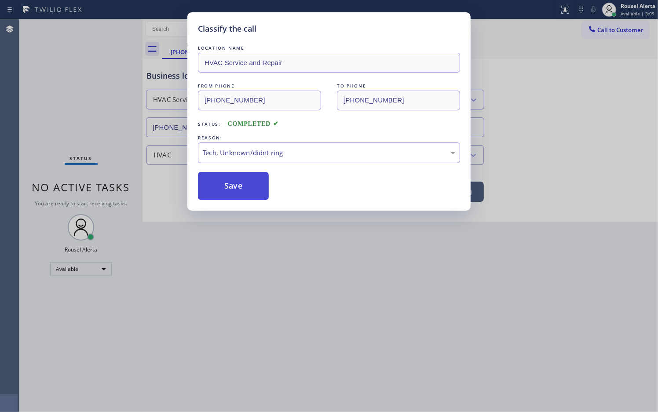 Image resolution: width=658 pixels, height=412 pixels. Describe the element at coordinates (233, 186) in the screenshot. I see `button: Save` at that location.